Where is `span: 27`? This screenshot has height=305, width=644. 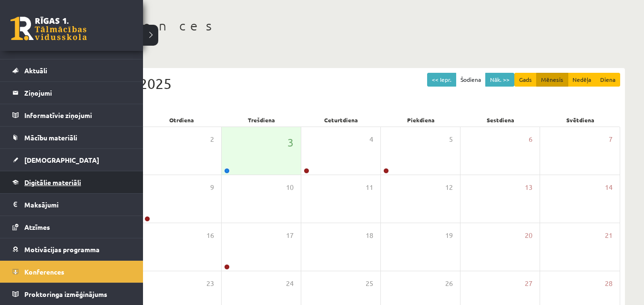 span: 27 is located at coordinates (529, 284).